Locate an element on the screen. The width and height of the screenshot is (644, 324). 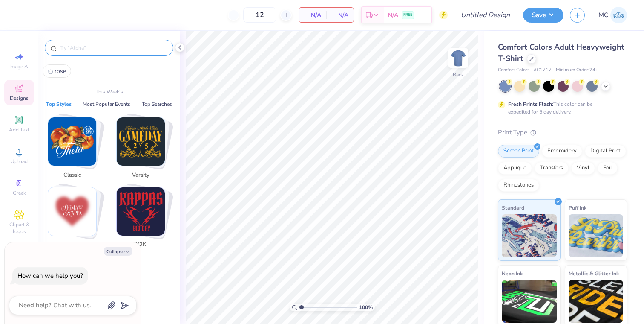
a: MC is located at coordinates (613, 15).